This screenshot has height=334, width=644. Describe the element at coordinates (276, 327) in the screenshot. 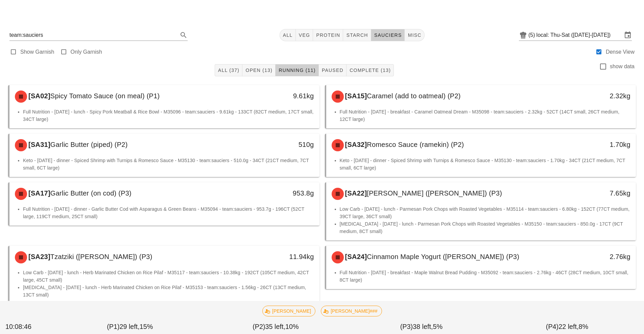

I see `div: (P2) 10%` at that location.